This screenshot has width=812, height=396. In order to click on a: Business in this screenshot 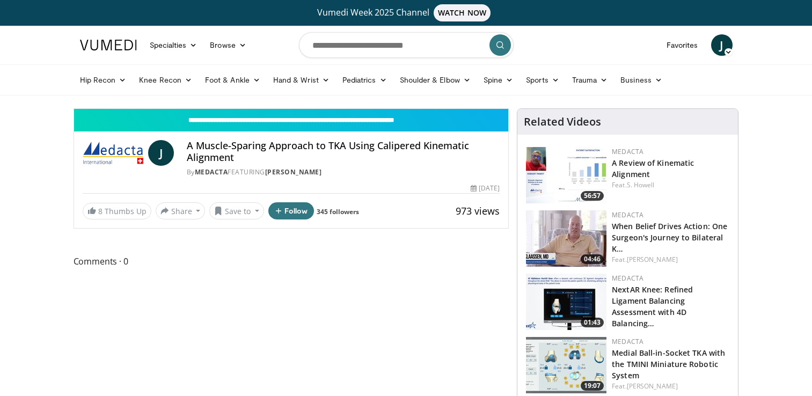, I will do `click(641, 80)`.